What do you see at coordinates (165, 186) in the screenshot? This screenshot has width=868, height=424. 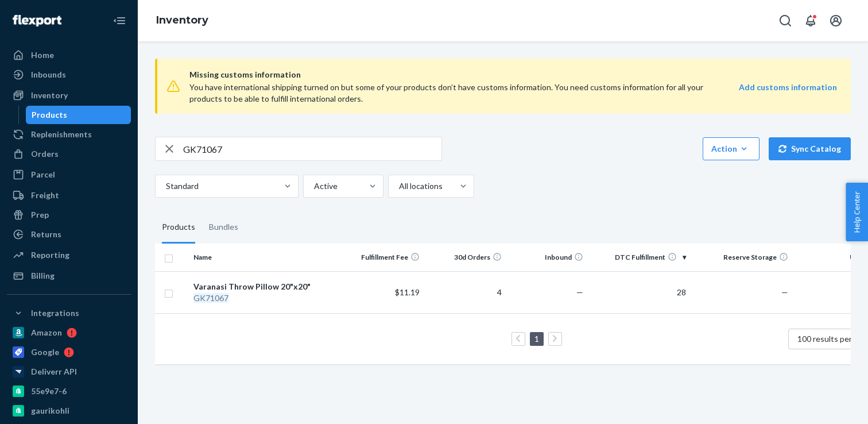 I see `input: Standard` at bounding box center [165, 186].